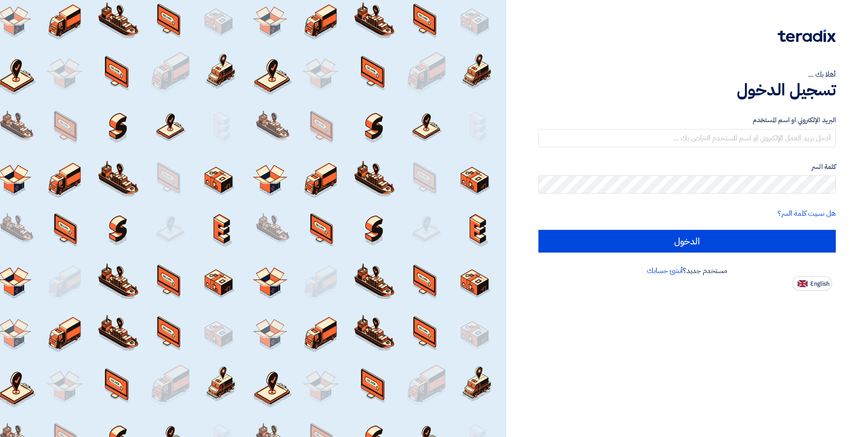  What do you see at coordinates (807, 213) in the screenshot?
I see `a: هل نسيت كلمة السر؟` at bounding box center [807, 213].